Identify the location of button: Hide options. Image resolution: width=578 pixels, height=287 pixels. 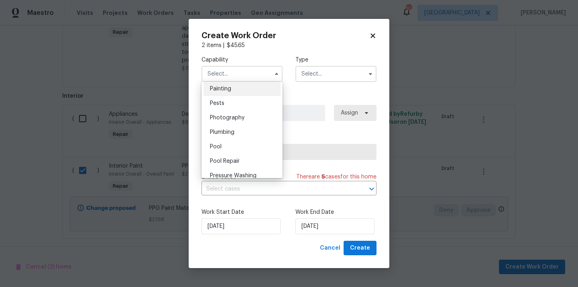
(277, 74).